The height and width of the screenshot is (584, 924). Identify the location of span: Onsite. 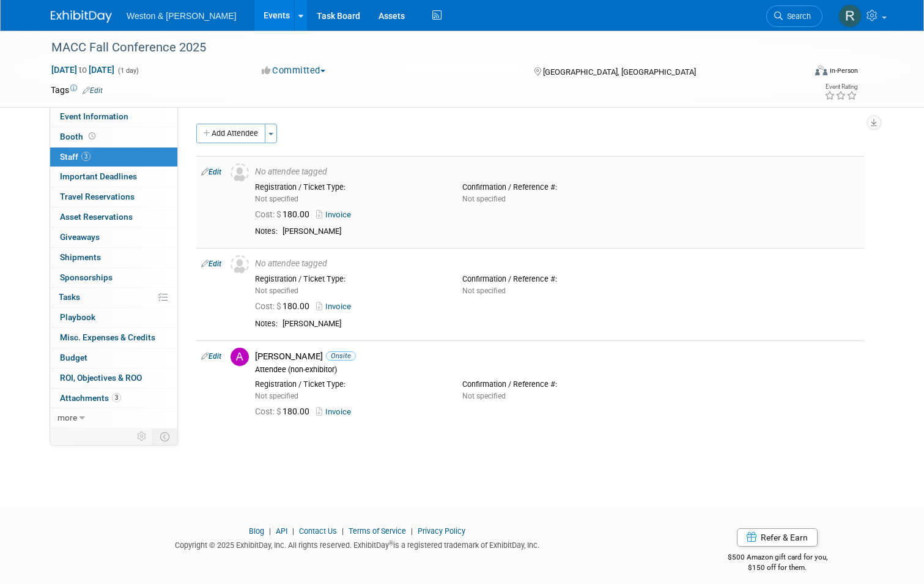
(341, 356).